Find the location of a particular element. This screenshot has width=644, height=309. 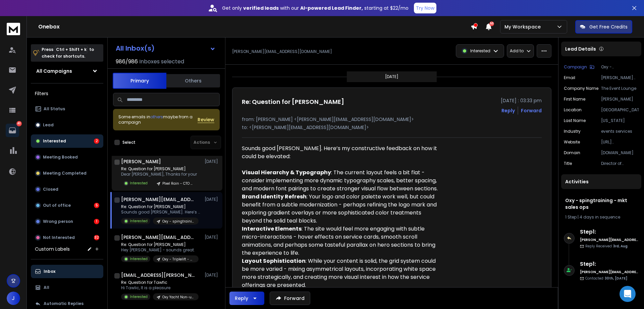

div: Some emails in maybe from a campaign is located at coordinates (158, 120).